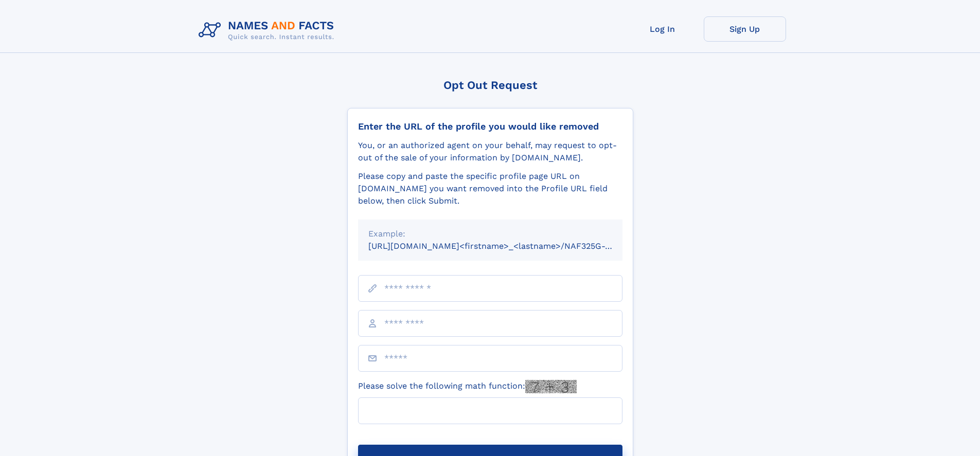 This screenshot has height=456, width=980. I want to click on div: You, or an authorized agent on your behalf, may request to opt-out of the sale of your informatio..., so click(490, 151).